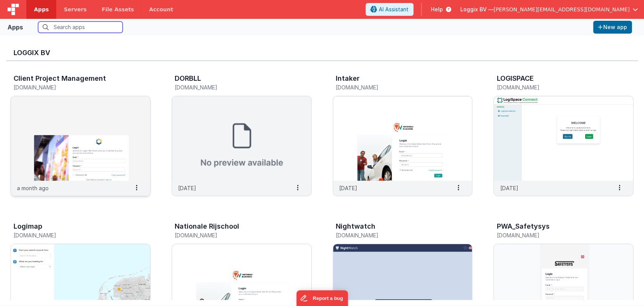  Describe the element at coordinates (612, 27) in the screenshot. I see `button: New app` at that location.